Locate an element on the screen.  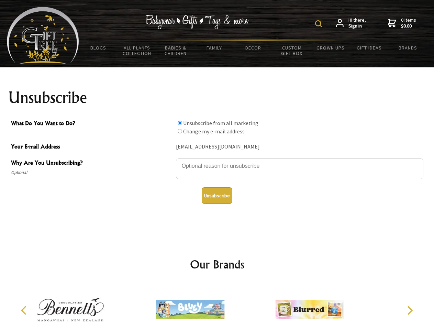
a: Family is located at coordinates (214, 48).